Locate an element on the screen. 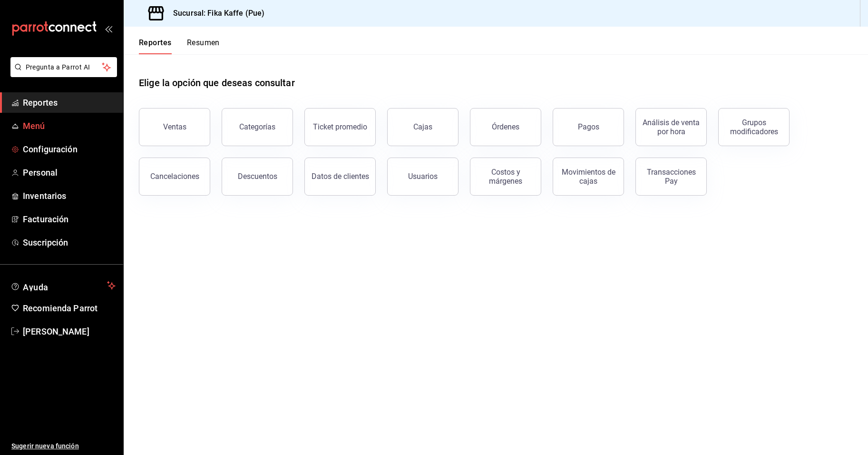  span: Suscripción is located at coordinates (69, 242).